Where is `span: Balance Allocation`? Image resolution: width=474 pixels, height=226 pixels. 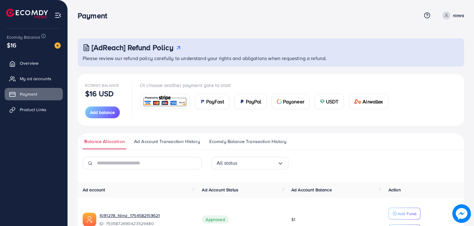 span: Balance Allocation is located at coordinates (104, 141).